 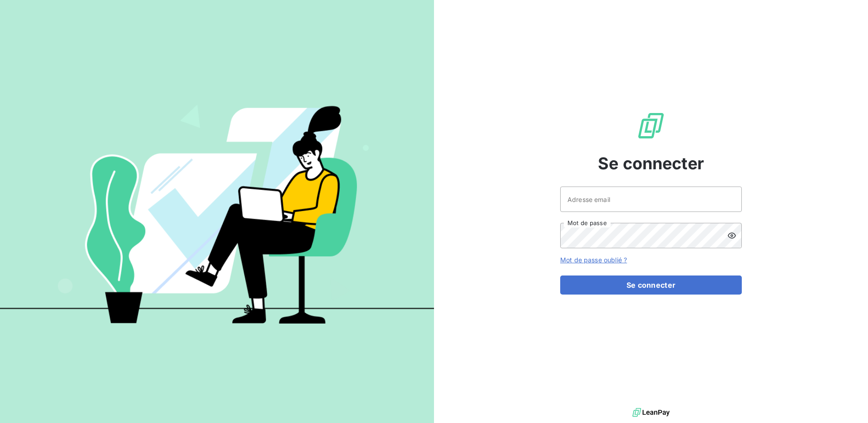 What do you see at coordinates (651, 413) in the screenshot?
I see `img: logo` at bounding box center [651, 413].